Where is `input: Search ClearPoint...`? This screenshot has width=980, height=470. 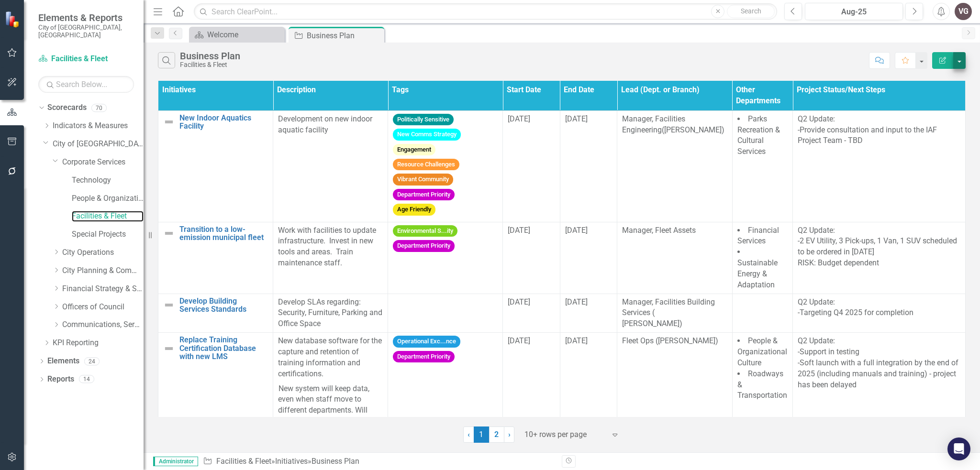 input: Search ClearPoint... is located at coordinates (485, 11).